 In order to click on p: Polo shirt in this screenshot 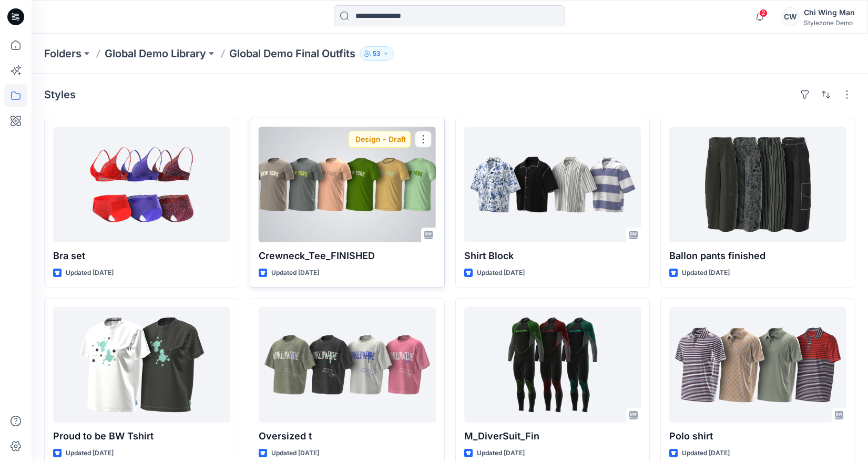, I will do `click(757, 436)`.